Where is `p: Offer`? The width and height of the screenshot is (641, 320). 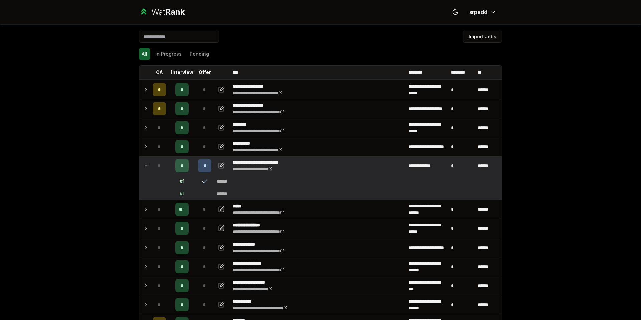
p: Offer is located at coordinates (205, 72).